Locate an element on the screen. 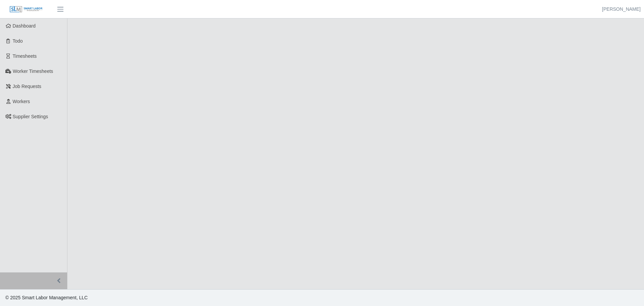  span: Supplier Settings is located at coordinates (30, 117).